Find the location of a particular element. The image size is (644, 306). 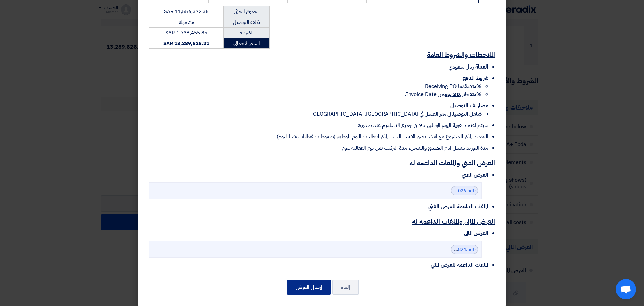

span: خلال من Invoice Date. is located at coordinates (443, 94).